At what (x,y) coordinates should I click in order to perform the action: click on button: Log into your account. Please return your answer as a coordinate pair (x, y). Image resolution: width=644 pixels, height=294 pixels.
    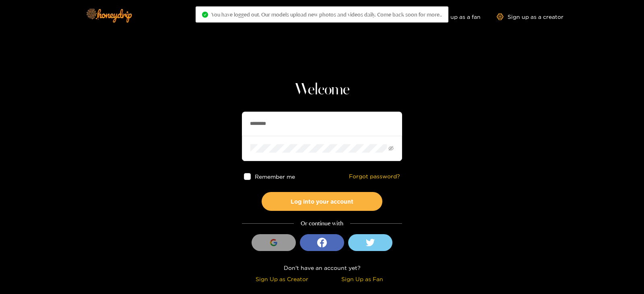
    Looking at the image, I should click on (322, 201).